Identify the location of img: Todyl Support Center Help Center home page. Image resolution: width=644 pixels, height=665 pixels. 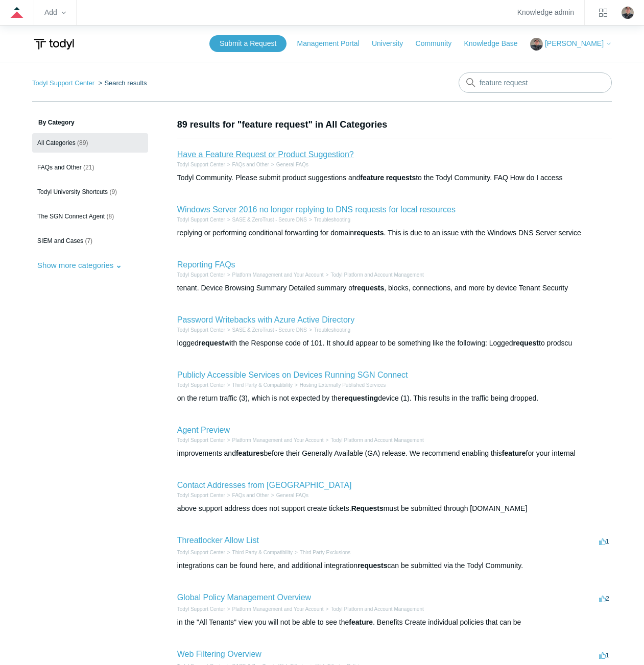
(54, 44).